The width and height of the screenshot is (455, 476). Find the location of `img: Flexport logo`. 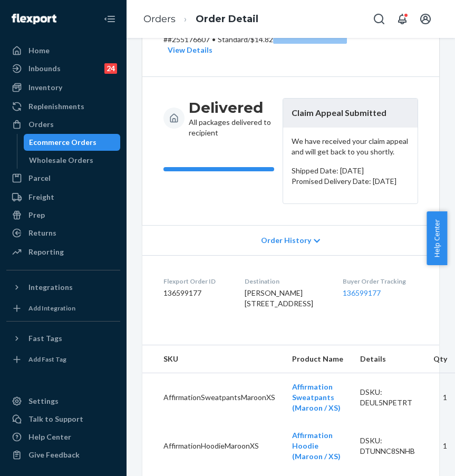

img: Flexport logo is located at coordinates (34, 19).